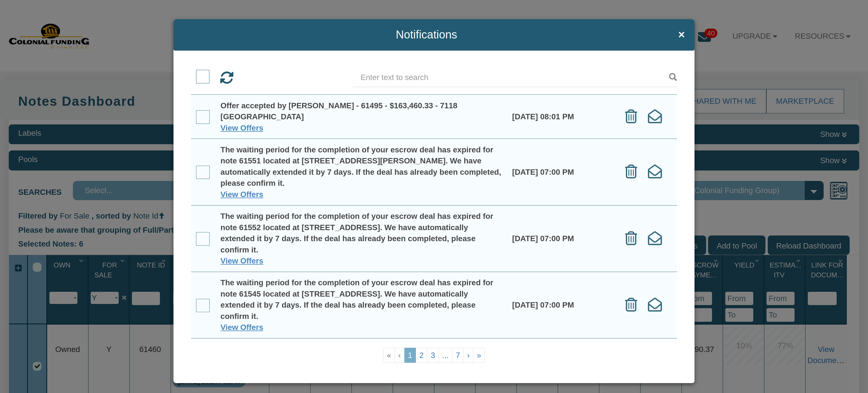 This screenshot has height=393, width=868. I want to click on div: The waiting period for the completion of your escrow deal has expired for note 61552 located at [..., so click(361, 233).